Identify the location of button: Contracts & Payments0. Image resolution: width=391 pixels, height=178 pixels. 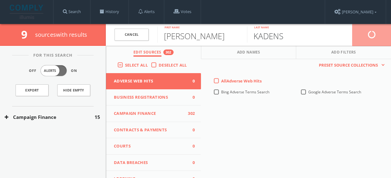
(153, 130).